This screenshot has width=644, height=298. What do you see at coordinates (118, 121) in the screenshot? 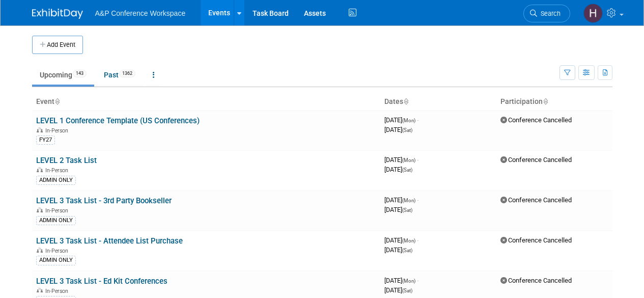
I see `a: LEVEL 1 Conference Template (US Conferences)` at bounding box center [118, 121].